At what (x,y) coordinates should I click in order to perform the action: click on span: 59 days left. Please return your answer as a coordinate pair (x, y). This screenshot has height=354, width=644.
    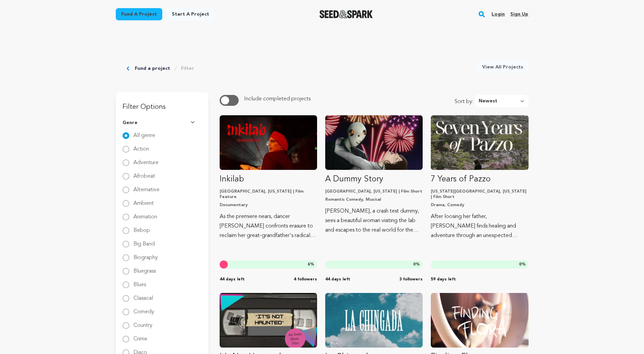
    Looking at the image, I should click on (443, 279).